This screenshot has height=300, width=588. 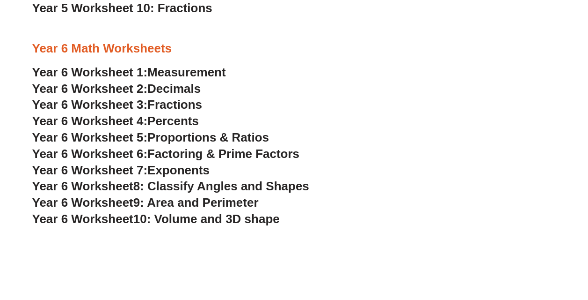 I want to click on span: Year 6 Worksheet 1:, so click(x=90, y=72).